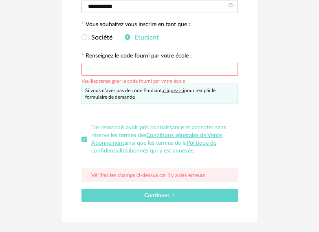 The height and width of the screenshot is (232, 319). Describe the element at coordinates (174, 90) in the screenshot. I see `a: cliquez ici` at that location.